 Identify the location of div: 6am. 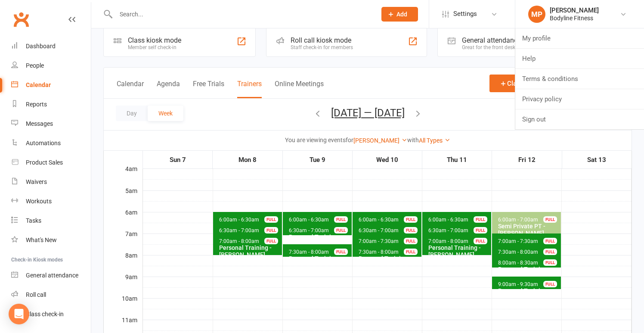
(123, 219).